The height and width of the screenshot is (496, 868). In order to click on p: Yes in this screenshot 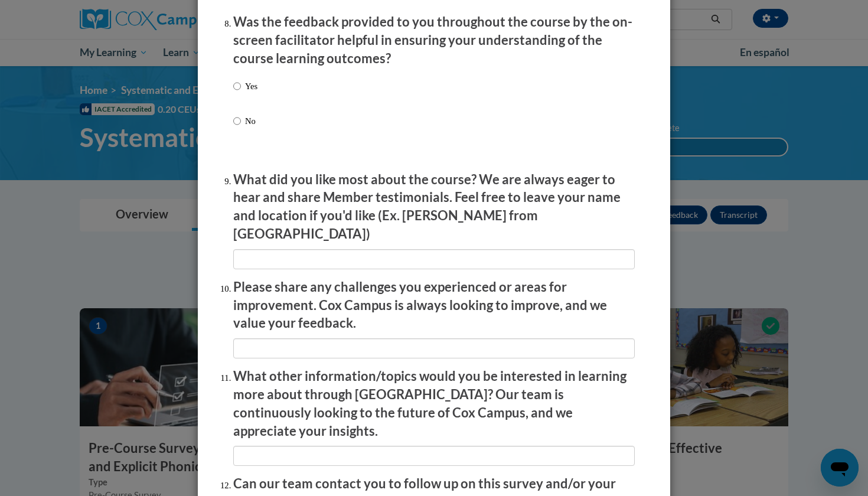, I will do `click(251, 86)`.